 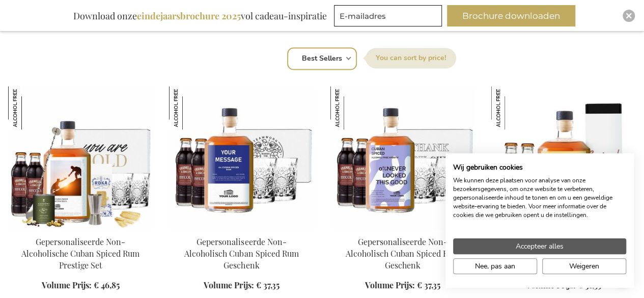 What do you see at coordinates (540, 246) in the screenshot?
I see `button: Accepteer alle cookies` at bounding box center [540, 246].